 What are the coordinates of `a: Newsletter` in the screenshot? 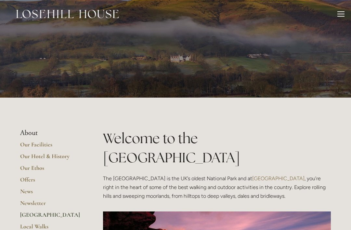 It's located at (51, 205).